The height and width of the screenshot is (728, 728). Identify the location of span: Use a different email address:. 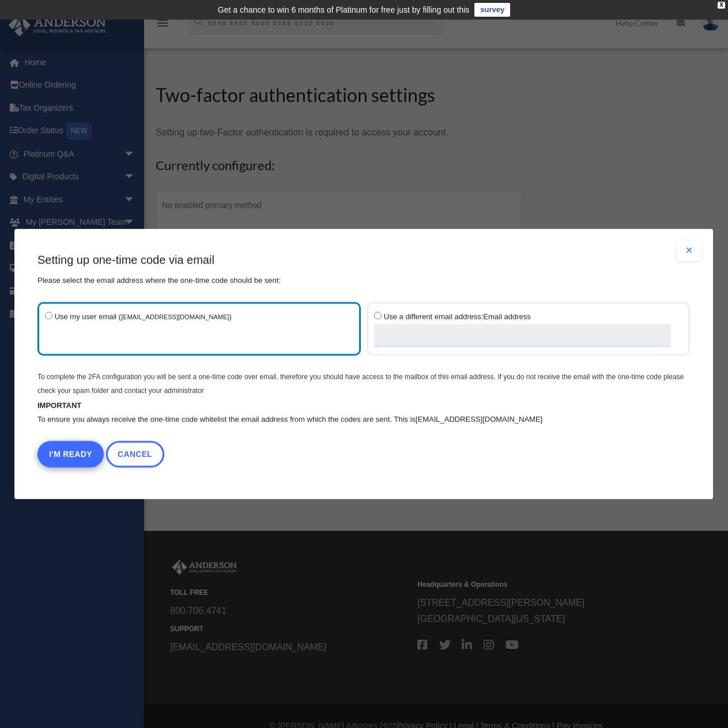
(433, 316).